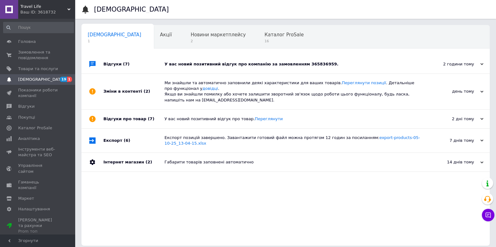  What do you see at coordinates (488, 215) in the screenshot?
I see `button: Чат з покупцем` at bounding box center [488, 215].